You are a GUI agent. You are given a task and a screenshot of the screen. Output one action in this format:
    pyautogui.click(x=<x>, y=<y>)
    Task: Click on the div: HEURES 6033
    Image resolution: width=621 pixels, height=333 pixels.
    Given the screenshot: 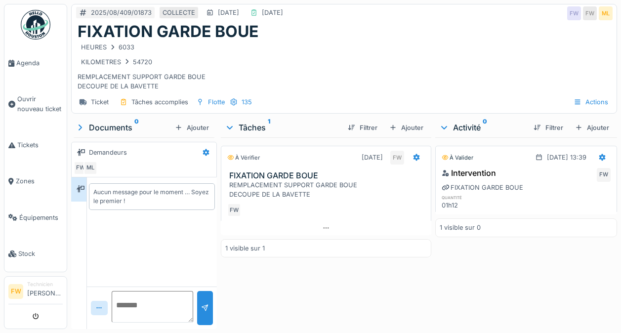 What is the action you would take?
    pyautogui.click(x=108, y=47)
    